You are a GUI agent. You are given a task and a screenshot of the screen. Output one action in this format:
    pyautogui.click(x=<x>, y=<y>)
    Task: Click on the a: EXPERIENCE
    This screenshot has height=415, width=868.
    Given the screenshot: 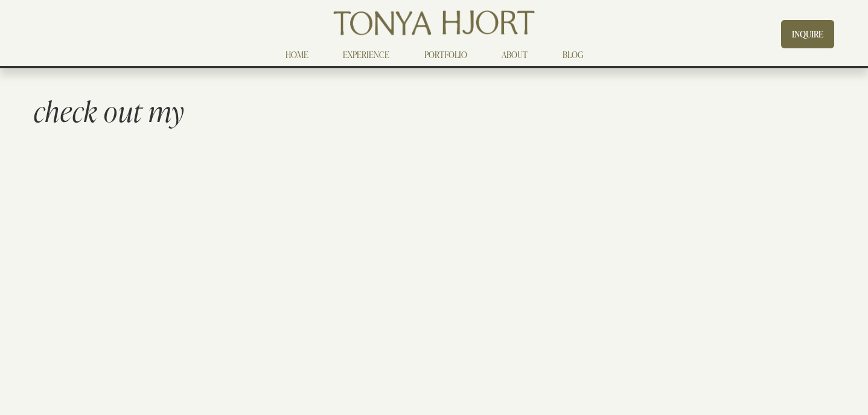 What is the action you would take?
    pyautogui.click(x=365, y=55)
    